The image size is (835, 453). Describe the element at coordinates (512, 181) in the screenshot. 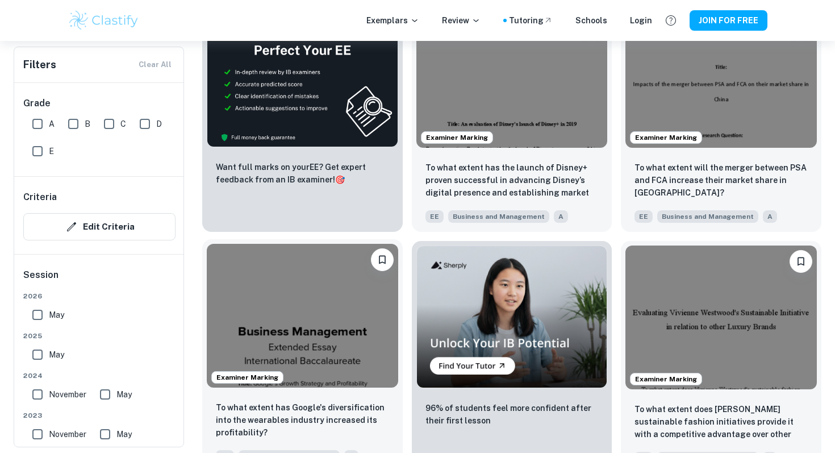

I see `p: To what extent has the launch of Disney+ proven successful in advancing Disney’s digital presence...` at that location.